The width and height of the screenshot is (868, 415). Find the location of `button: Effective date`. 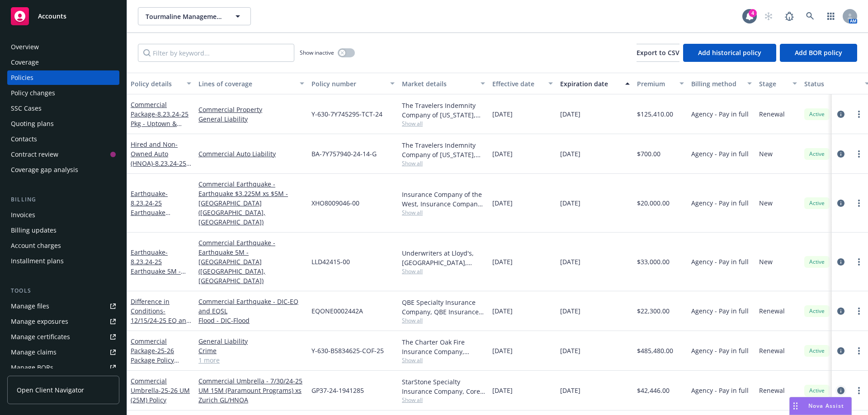

button: Effective date is located at coordinates (523, 83).